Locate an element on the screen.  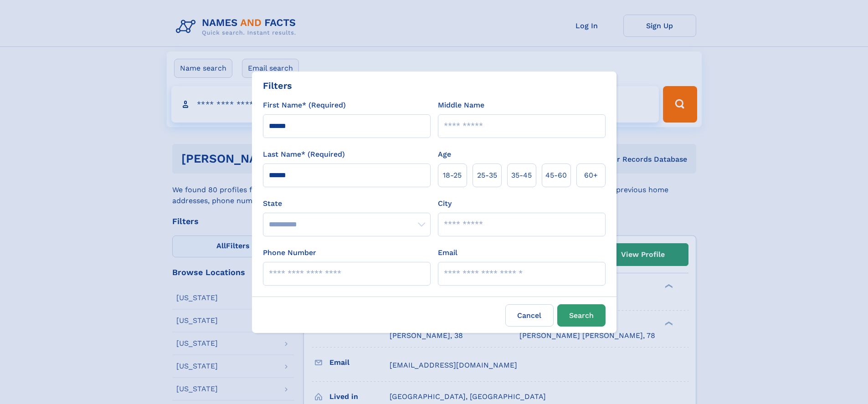
div: Filters is located at coordinates (278, 86).